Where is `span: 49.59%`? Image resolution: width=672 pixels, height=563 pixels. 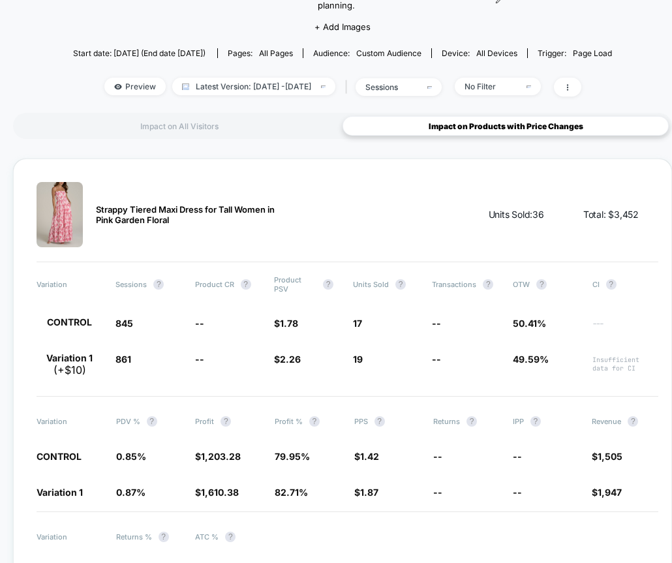
span: 49.59% is located at coordinates (530, 359).